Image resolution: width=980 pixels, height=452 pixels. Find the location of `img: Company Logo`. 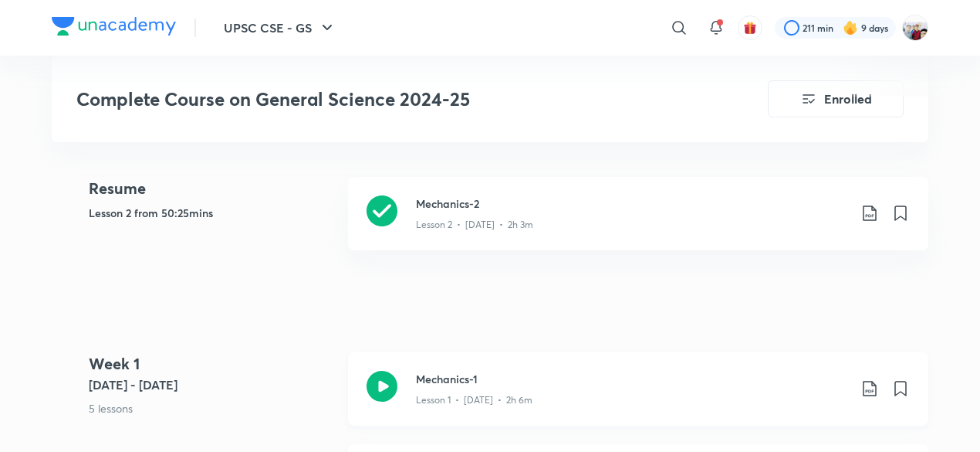

img: Company Logo is located at coordinates (113, 26).